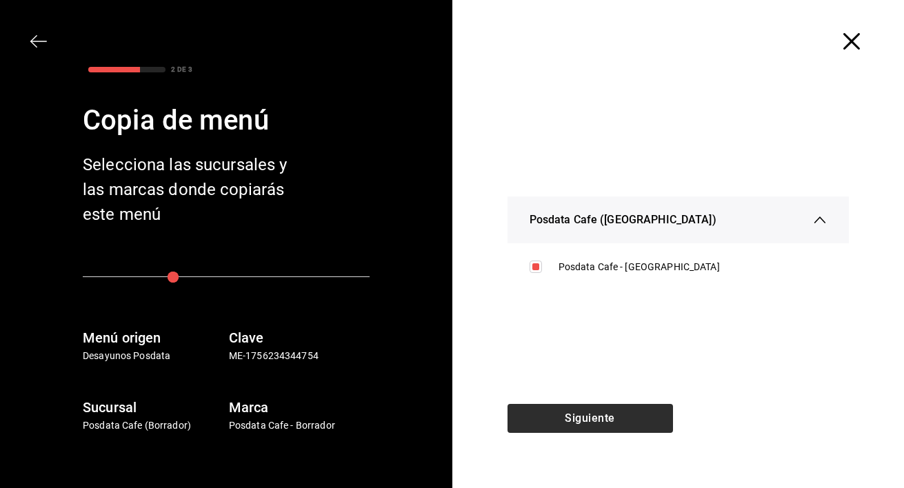 Image resolution: width=904 pixels, height=488 pixels. Describe the element at coordinates (299, 338) in the screenshot. I see `h6: Clave` at that location.